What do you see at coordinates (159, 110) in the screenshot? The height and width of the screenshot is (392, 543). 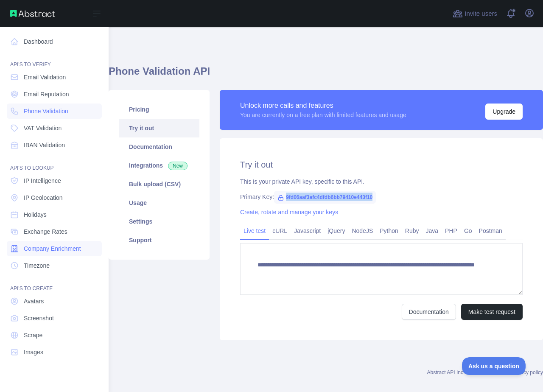 I see `a: Pricing` at bounding box center [159, 110].